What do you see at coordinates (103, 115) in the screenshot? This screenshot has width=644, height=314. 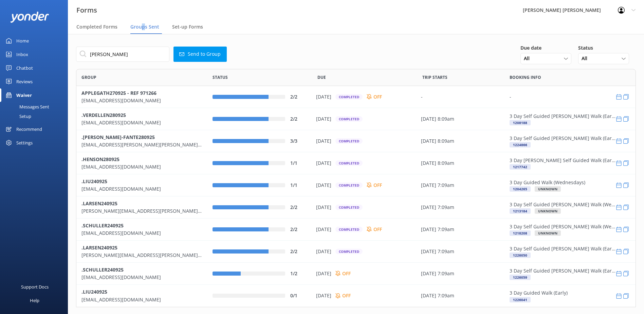 I see `b: .VERDELLEN280925` at bounding box center [103, 115].